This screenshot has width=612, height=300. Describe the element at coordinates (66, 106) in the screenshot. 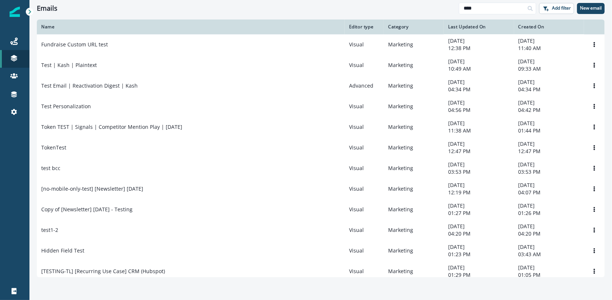

I see `p: Test Personalization` at that location.